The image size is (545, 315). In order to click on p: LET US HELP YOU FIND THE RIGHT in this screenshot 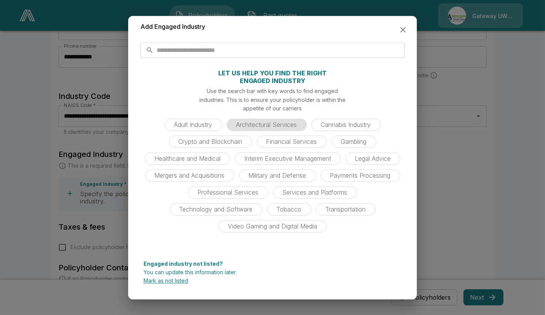, I will do `click(272, 74)`.